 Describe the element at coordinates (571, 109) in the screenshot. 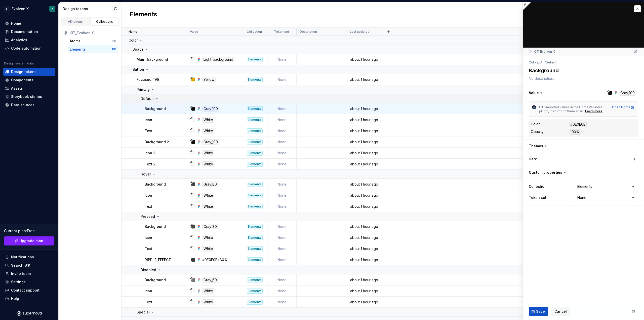

I see `span: Edit imported values in the Figma Variables plugin, then import them again.` at that location.